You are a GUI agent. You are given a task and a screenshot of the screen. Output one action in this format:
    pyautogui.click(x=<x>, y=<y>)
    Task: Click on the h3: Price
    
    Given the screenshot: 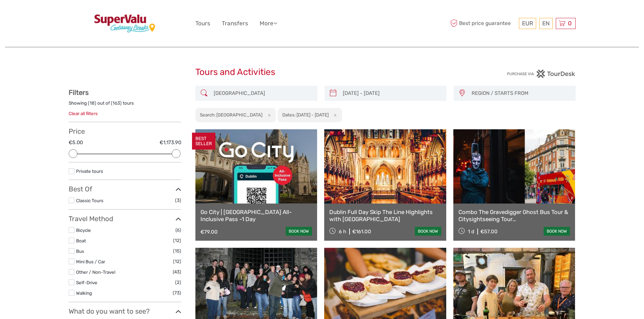 What is the action you would take?
    pyautogui.click(x=125, y=131)
    